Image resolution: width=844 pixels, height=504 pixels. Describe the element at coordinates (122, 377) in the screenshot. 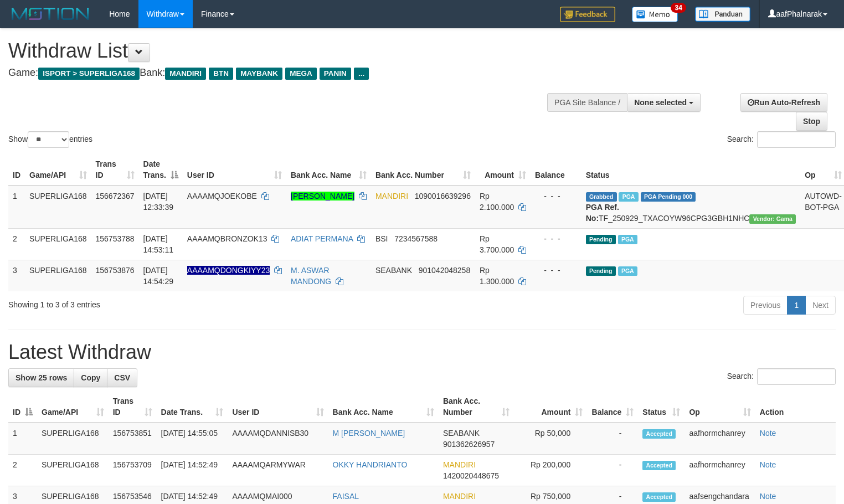

I see `a: CSV` at that location.